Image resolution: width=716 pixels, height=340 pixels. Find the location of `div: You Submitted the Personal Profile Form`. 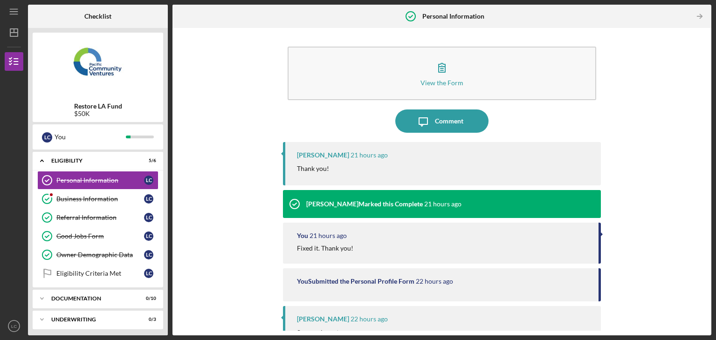

div: You Submitted the Personal Profile Form is located at coordinates (356, 282).